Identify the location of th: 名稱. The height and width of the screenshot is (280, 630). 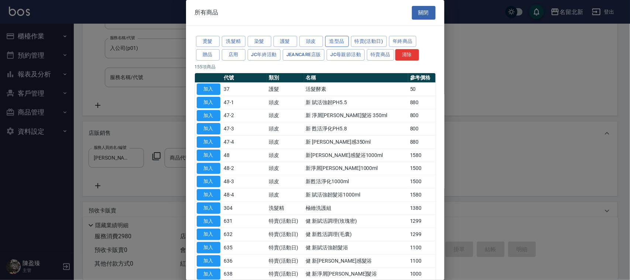
(356, 78).